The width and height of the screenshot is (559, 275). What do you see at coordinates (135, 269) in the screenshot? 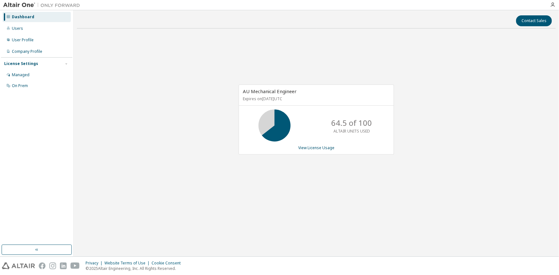
I see `p: © 2025 Altair Engineering, Inc. All Rights Reserved.` at bounding box center [135, 269].